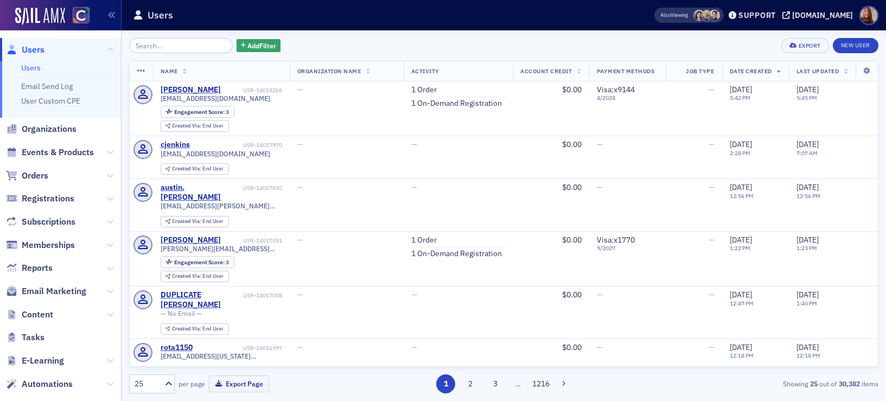 The height and width of the screenshot is (401, 886). I want to click on a: Email Send Log, so click(47, 86).